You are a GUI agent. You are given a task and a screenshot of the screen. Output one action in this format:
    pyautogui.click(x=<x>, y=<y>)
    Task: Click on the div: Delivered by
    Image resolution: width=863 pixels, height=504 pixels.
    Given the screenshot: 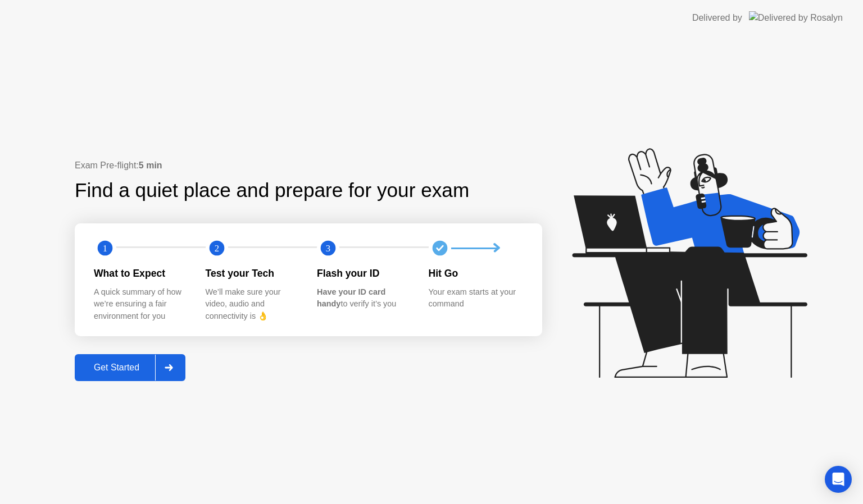 What is the action you would take?
    pyautogui.click(x=717, y=18)
    